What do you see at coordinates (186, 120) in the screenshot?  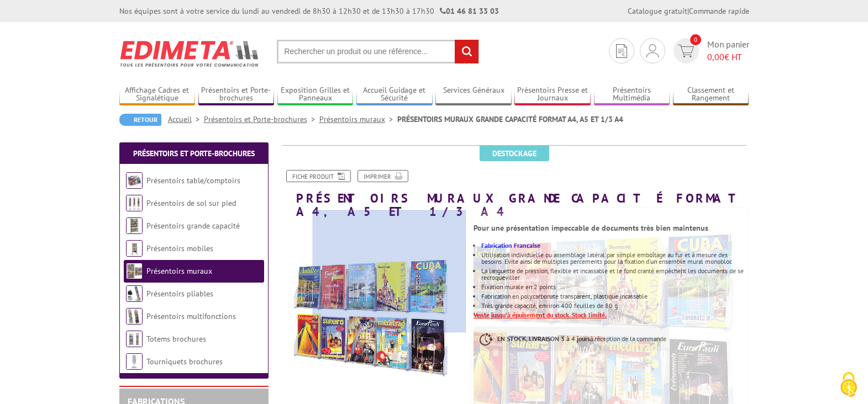 I see `a: Accueil` at bounding box center [186, 120].